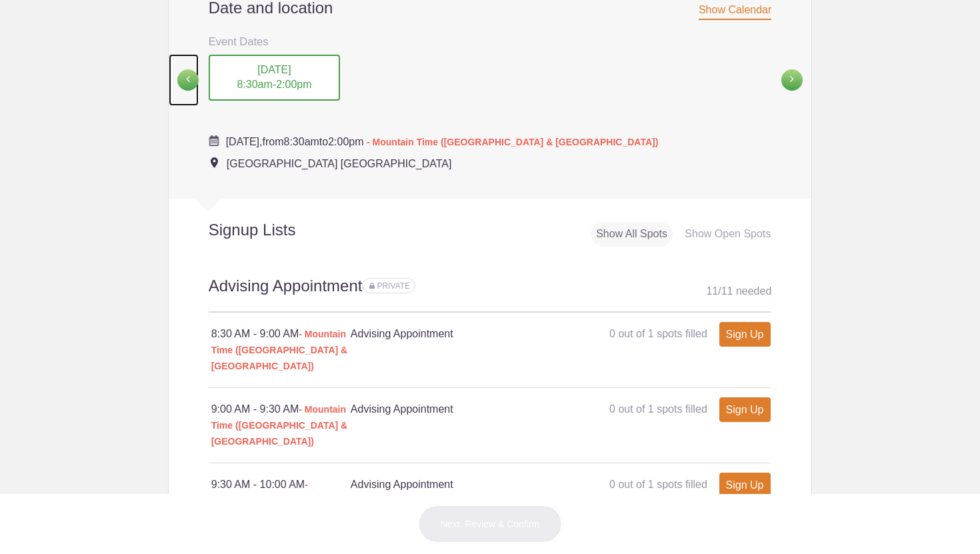 Image resolution: width=980 pixels, height=554 pixels. Describe the element at coordinates (490, 41) in the screenshot. I see `h3: Event Dates` at that location.